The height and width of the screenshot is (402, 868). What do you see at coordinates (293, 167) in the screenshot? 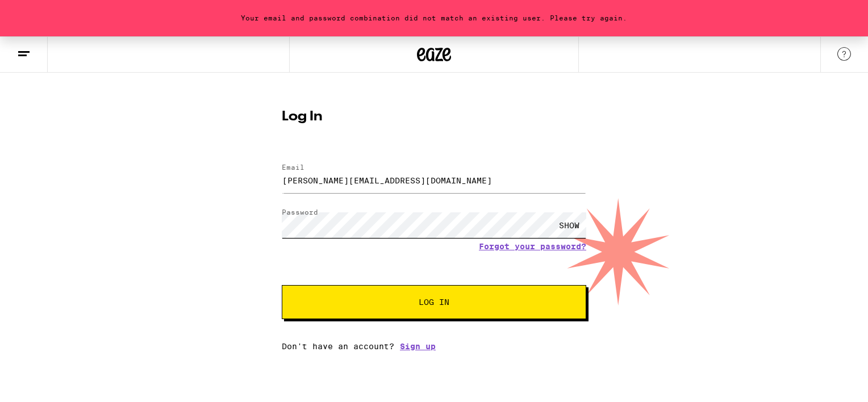
I see `label: Email` at bounding box center [293, 167].